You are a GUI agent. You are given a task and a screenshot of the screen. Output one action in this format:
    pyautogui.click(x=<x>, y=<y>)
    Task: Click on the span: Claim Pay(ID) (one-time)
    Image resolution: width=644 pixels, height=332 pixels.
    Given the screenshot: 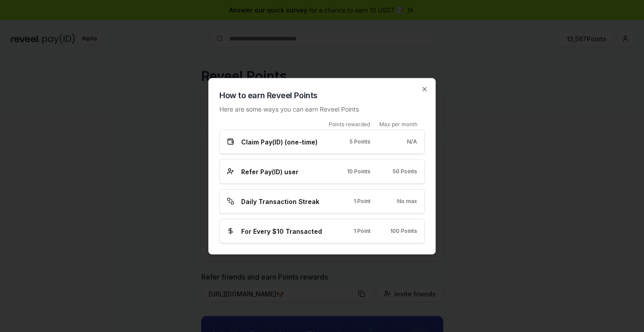 What is the action you would take?
    pyautogui.click(x=279, y=141)
    